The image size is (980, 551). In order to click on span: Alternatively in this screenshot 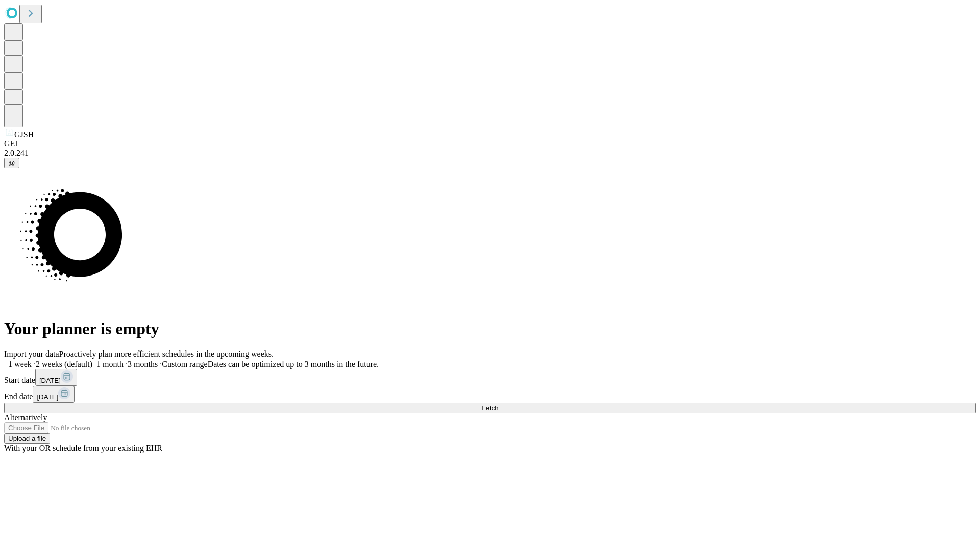, I will do `click(26, 417)`.